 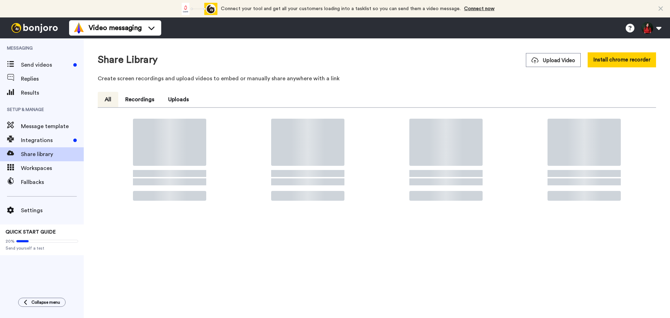 I want to click on h1: Share Library, so click(x=128, y=60).